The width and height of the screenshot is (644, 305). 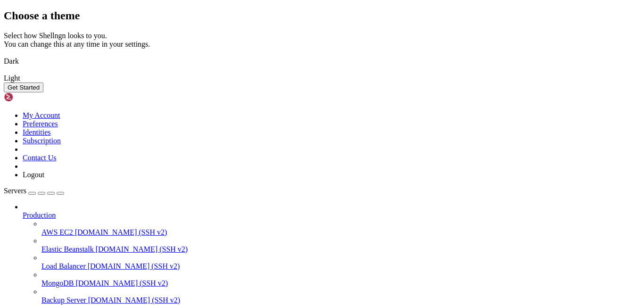 What do you see at coordinates (322, 78) in the screenshot?
I see `div: Light` at bounding box center [322, 78].